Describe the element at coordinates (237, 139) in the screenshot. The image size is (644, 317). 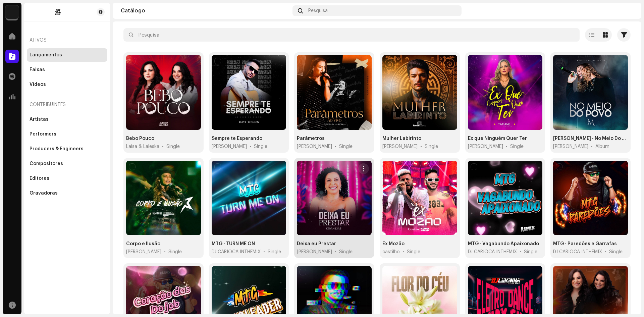
I see `div: Sempre te Esperando` at that location.